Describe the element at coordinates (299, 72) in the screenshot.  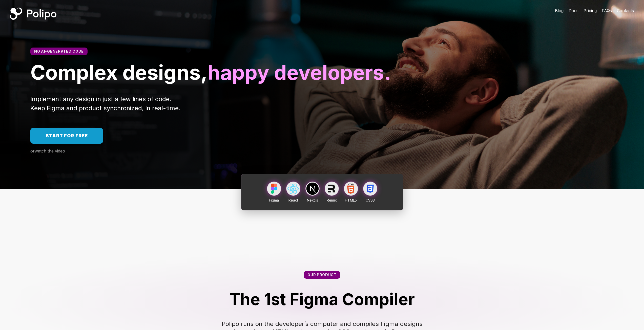
I see `span: happy developers.` at that location.